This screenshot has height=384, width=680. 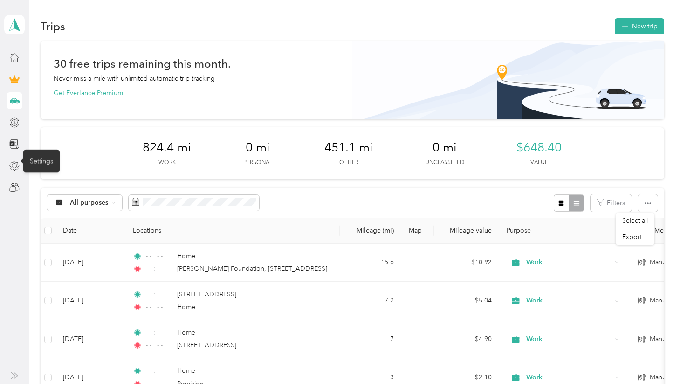 I want to click on span: 824.4 mi, so click(x=167, y=148).